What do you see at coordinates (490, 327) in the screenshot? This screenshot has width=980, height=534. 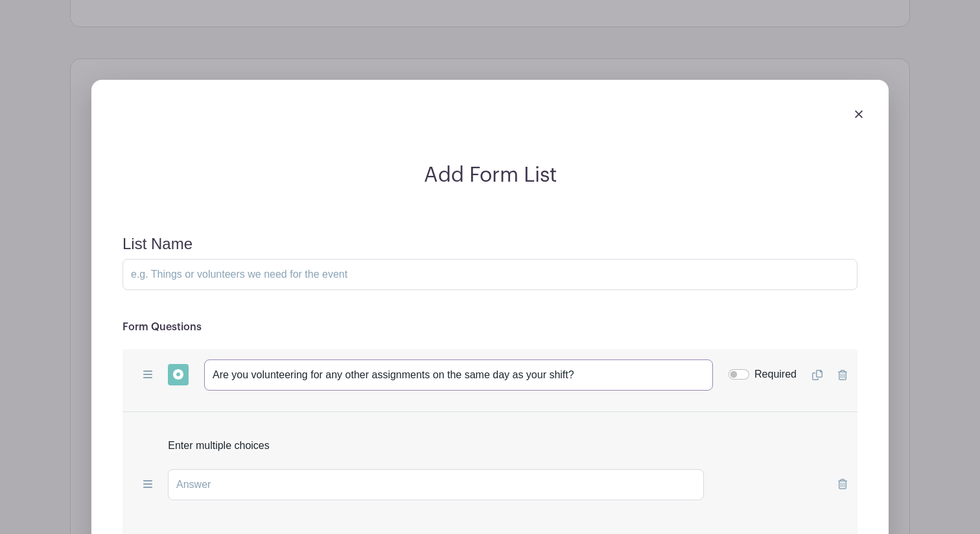 I see `h6: Form Questions` at bounding box center [490, 327].